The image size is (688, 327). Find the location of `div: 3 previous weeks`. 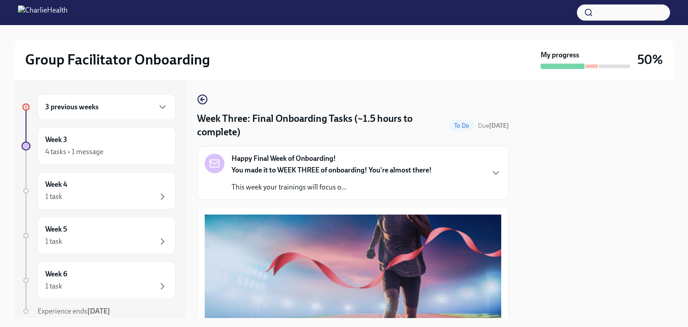

div: 3 previous weeks is located at coordinates (107, 107).